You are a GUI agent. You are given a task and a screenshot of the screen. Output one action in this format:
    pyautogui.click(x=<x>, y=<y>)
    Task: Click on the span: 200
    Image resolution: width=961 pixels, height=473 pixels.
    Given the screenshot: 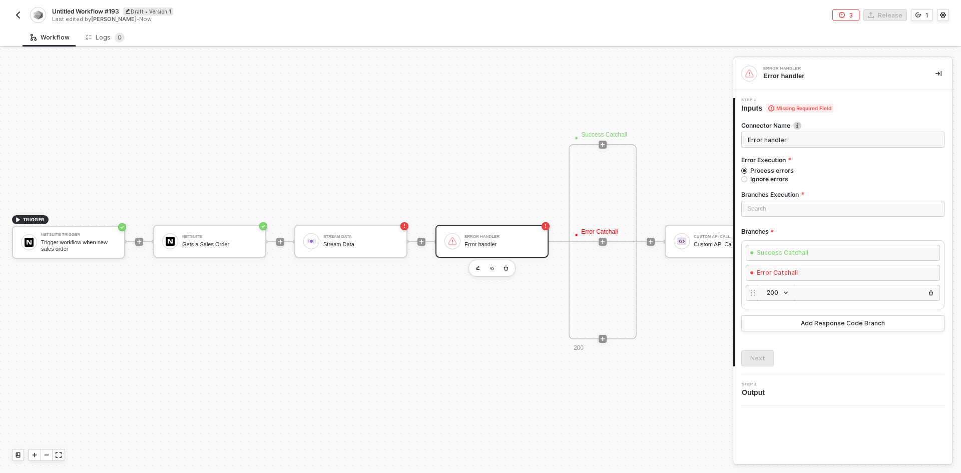 What is the action you would take?
    pyautogui.click(x=778, y=293)
    